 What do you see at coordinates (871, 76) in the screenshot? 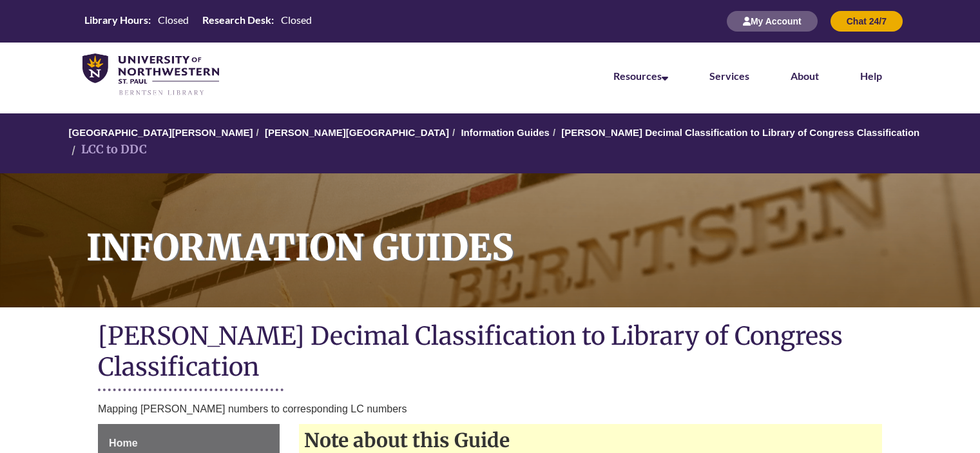
I see `a: Help` at bounding box center [871, 76].